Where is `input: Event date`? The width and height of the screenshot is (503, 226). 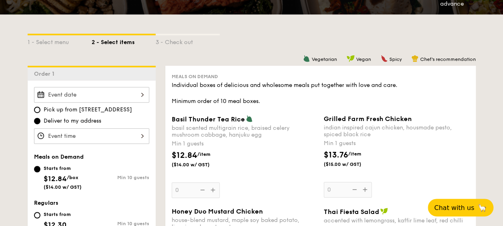 input: Event date is located at coordinates (92, 94).